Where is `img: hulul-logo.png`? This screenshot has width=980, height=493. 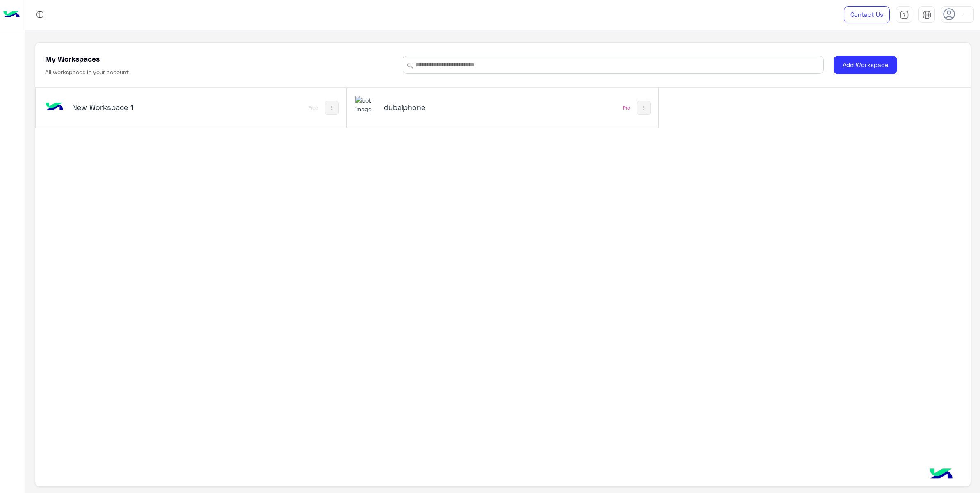 img: hulul-logo.png is located at coordinates (941, 474).